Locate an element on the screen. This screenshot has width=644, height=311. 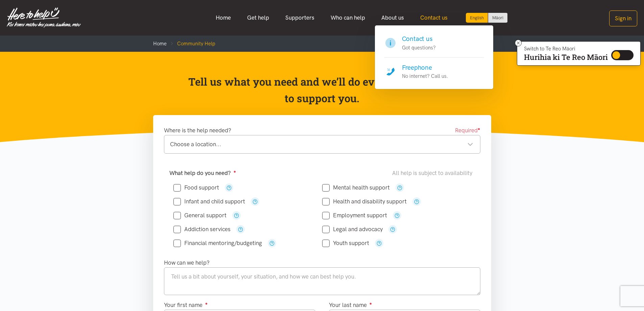
label: Financial mentoring/budgeting is located at coordinates (218, 243).